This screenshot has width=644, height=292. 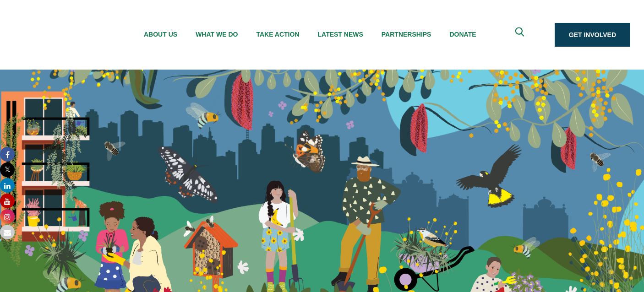 What do you see at coordinates (521, 35) in the screenshot?
I see `button: Expand search box Close search box` at bounding box center [521, 35].